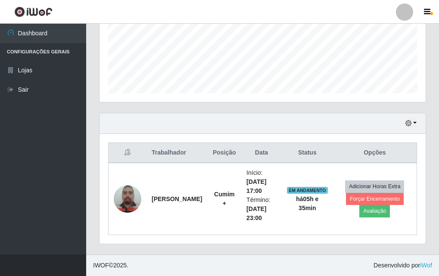 Image resolution: width=439 pixels, height=276 pixels. I want to click on span: EM ANDAMENTO, so click(307, 190).